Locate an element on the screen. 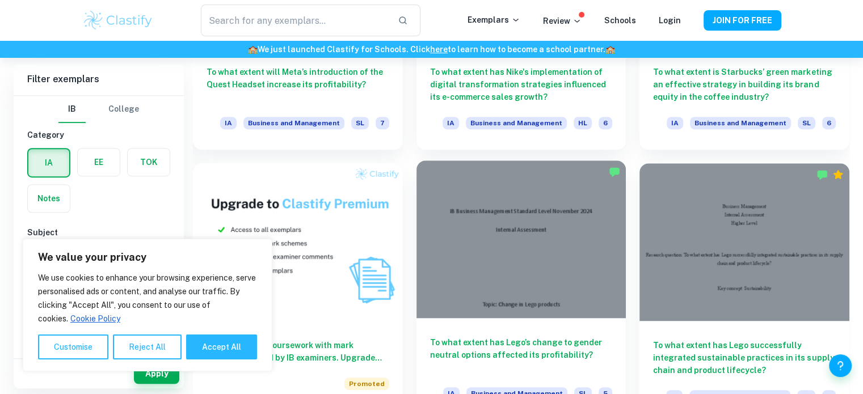 The width and height of the screenshot is (863, 394). div: We value your privacy is located at coordinates (148, 305).